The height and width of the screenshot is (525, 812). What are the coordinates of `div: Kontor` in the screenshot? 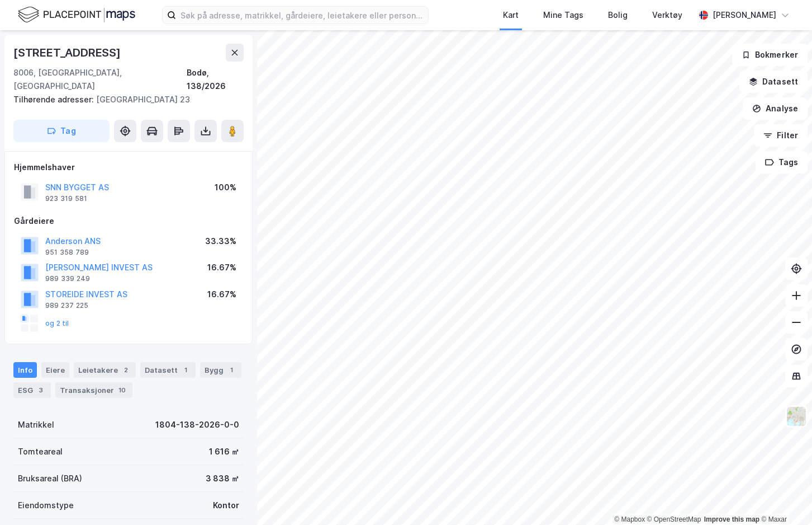 It's located at (225, 505).